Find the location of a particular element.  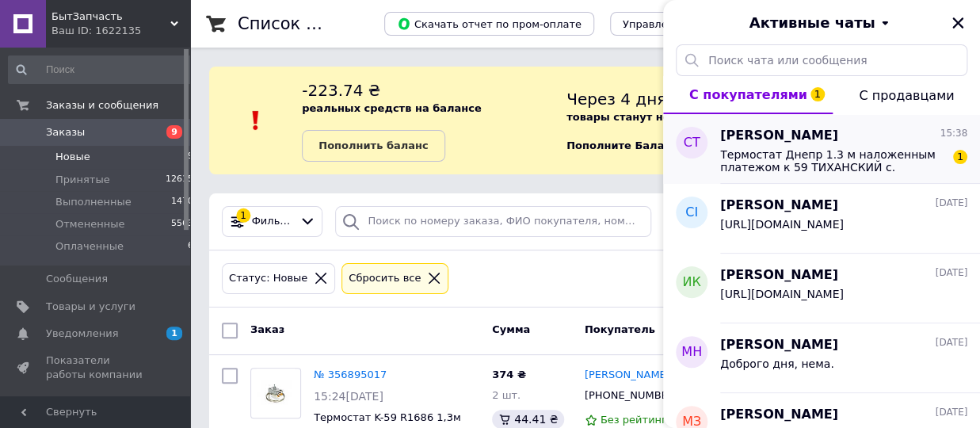

span: Выполненные is located at coordinates (94, 202).